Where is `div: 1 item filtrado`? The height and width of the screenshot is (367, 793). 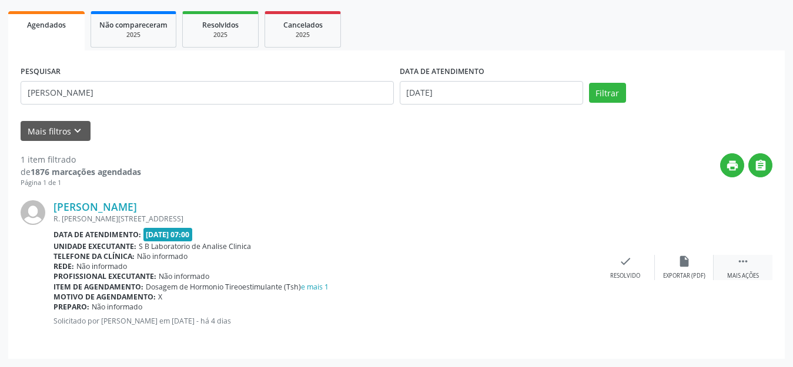 div: 1 item filtrado is located at coordinates (81, 159).